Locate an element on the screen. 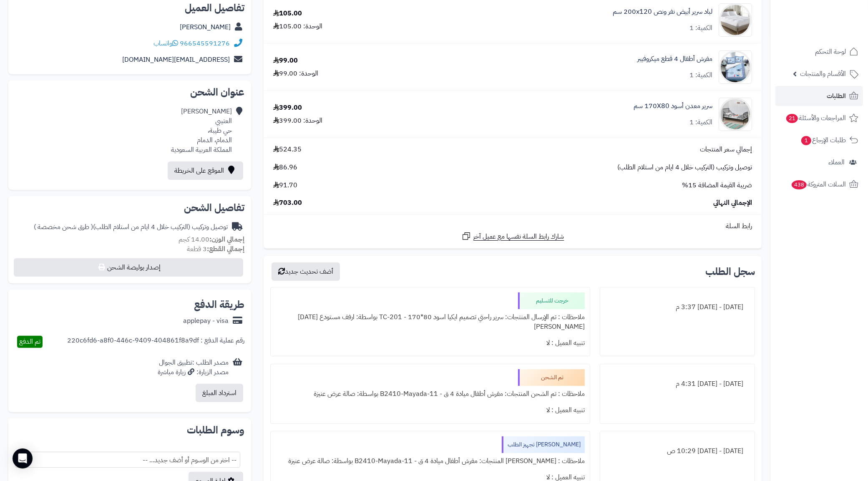  span: إجمالي سعر المنتجات is located at coordinates (726, 149).